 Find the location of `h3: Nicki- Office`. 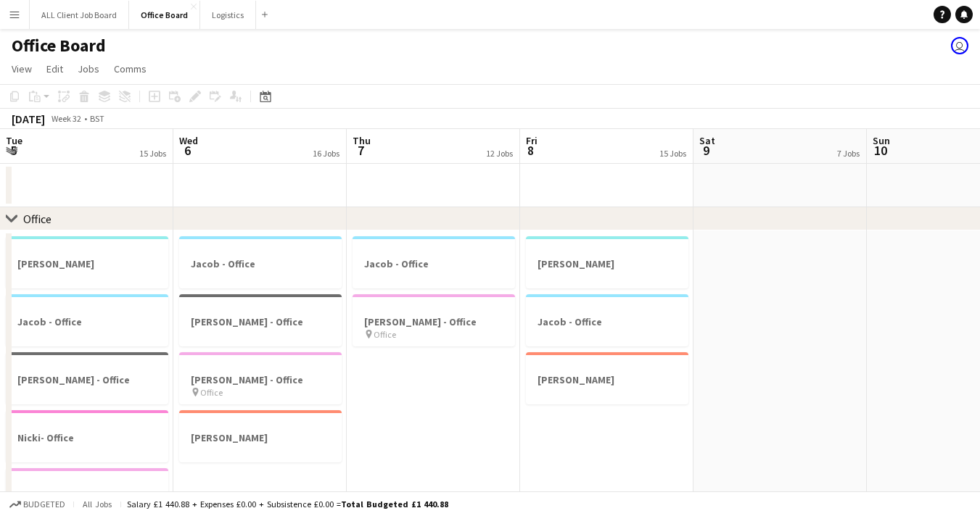

h3: Nicki- Office is located at coordinates (87, 438).